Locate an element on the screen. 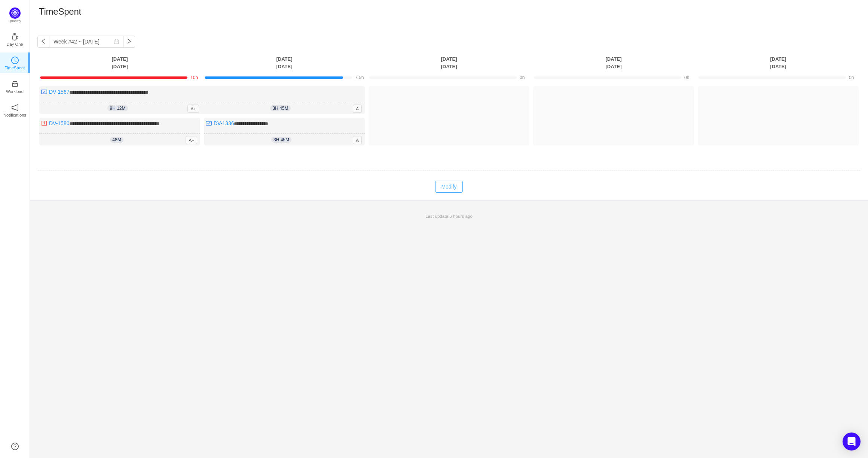  button: icon: left is located at coordinates (44, 41).